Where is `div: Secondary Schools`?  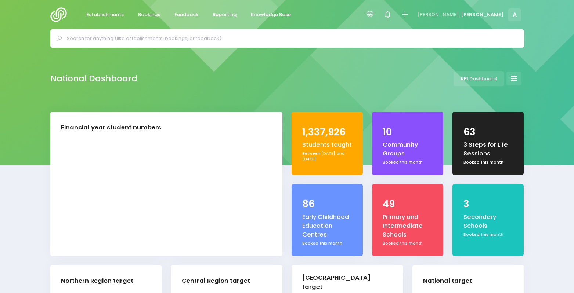 div: Secondary Schools is located at coordinates (488, 222).